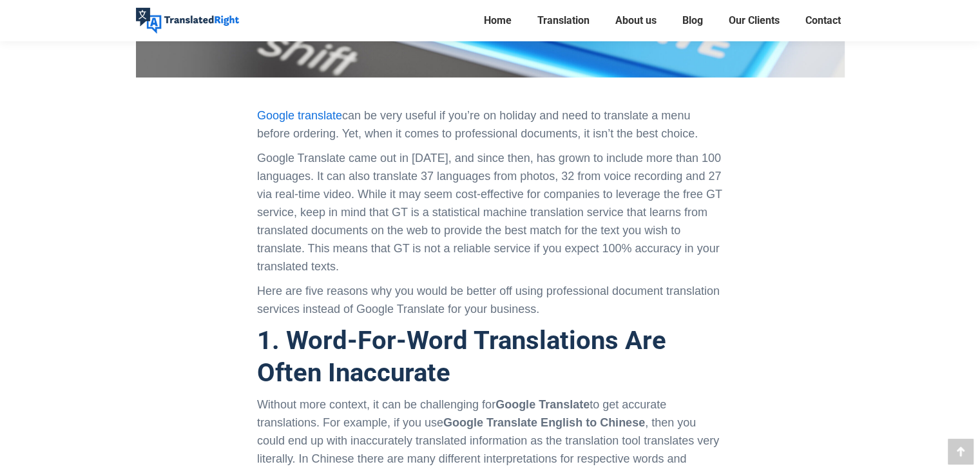 This screenshot has width=980, height=471. What do you see at coordinates (693, 21) in the screenshot?
I see `a: Blog` at bounding box center [693, 21].